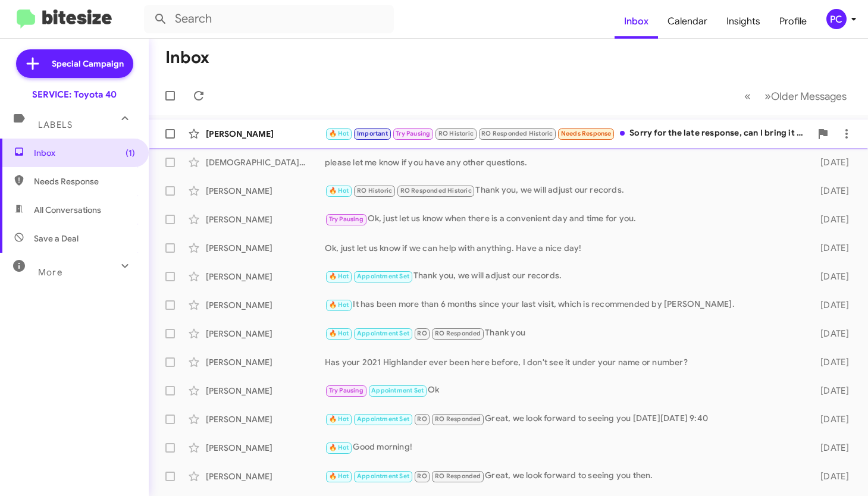  Describe the element at coordinates (792, 22) in the screenshot. I see `span: Profile` at that location.